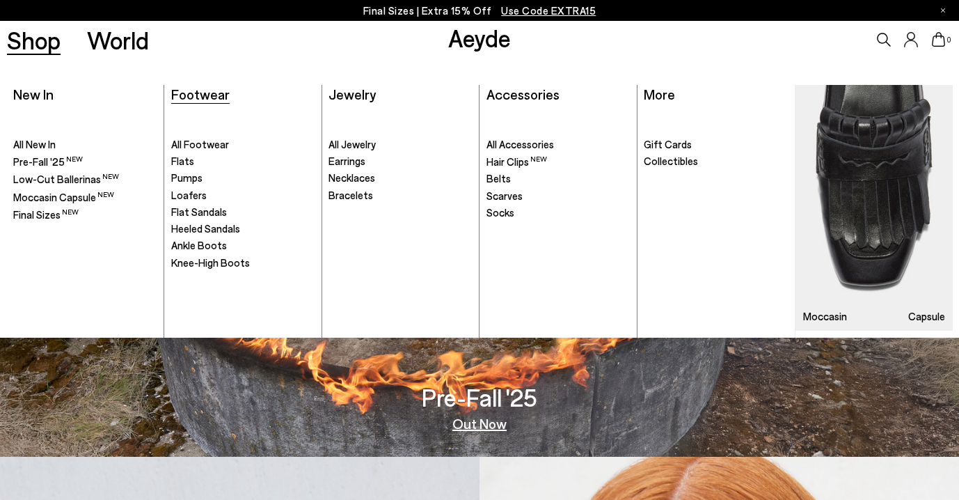 Image resolution: width=959 pixels, height=500 pixels. I want to click on img: Mobile_e6eede4d-78b8-4bd1-ae2a-4197e375e133_900x.jpg, so click(874, 207).